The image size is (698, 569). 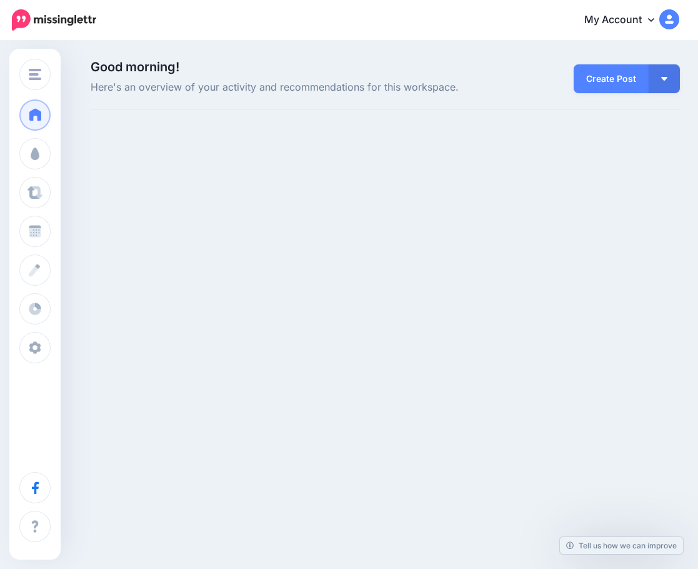 I want to click on img: menu.png, so click(x=35, y=74).